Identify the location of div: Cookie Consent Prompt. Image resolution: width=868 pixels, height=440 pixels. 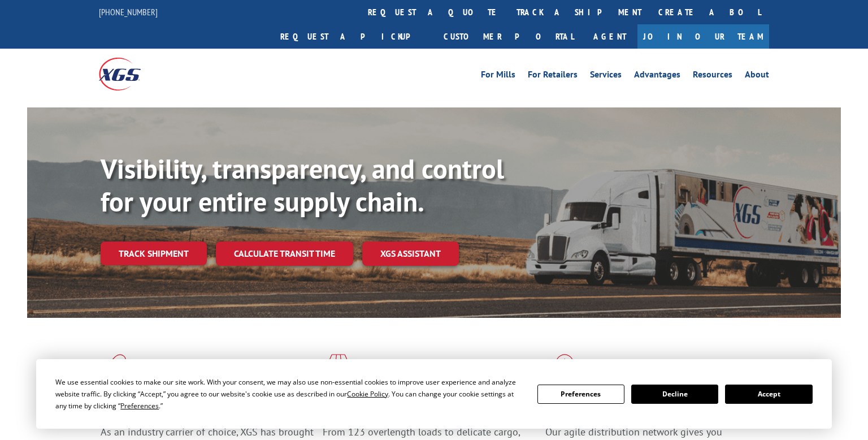
(434, 394).